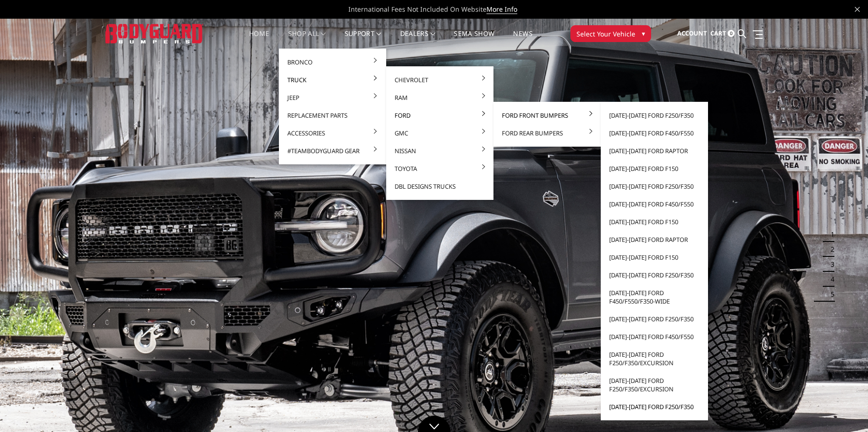  Describe the element at coordinates (606, 34) in the screenshot. I see `span: Select Your Vehicle` at that location.